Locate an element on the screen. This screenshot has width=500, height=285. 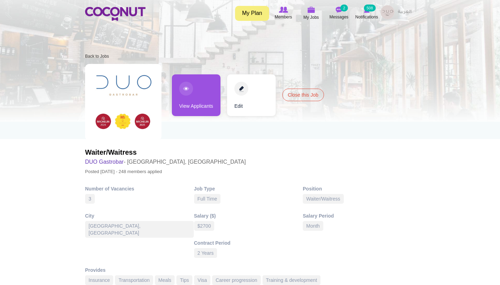
div: 2 Years is located at coordinates (206, 253).